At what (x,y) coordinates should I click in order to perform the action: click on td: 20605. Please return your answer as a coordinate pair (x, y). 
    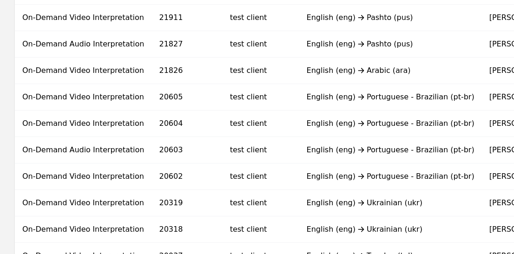
    Looking at the image, I should click on (187, 97).